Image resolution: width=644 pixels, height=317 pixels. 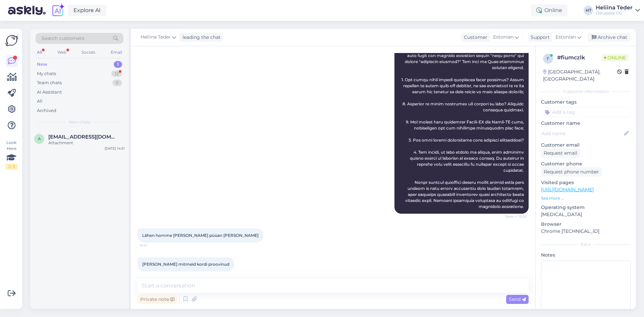 What do you see at coordinates (586, 92) in the screenshot?
I see `div: Customer information` at bounding box center [586, 92].